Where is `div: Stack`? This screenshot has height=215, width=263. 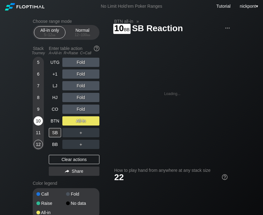
div: Stack is located at coordinates (38, 51).